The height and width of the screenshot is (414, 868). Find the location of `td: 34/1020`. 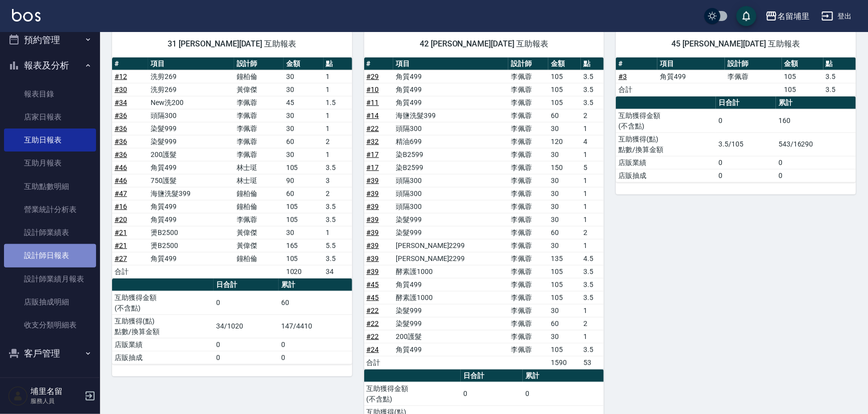

td: 34/1020 is located at coordinates (246, 326).